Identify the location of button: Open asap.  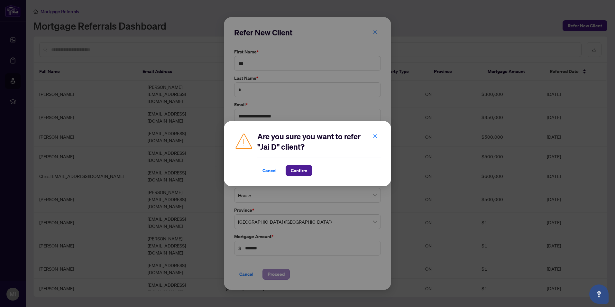
(599, 294).